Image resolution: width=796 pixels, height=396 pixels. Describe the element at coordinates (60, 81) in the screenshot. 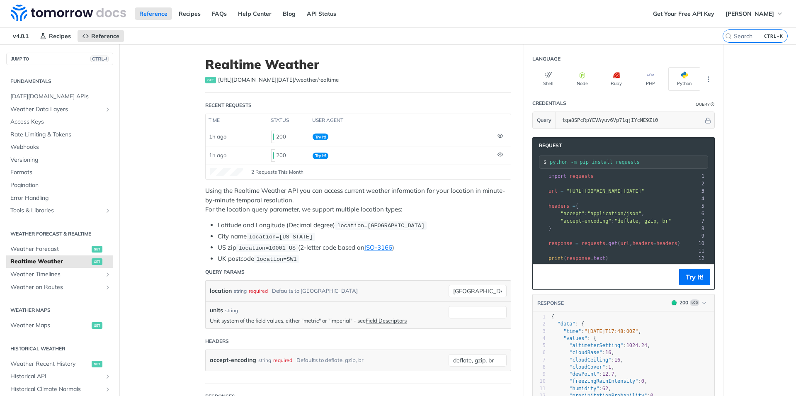

I see `h2: Fundamentals` at that location.